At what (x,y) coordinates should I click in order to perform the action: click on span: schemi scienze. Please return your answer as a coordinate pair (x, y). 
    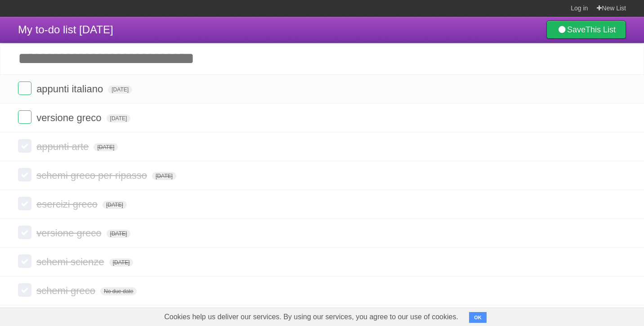
    Looking at the image, I should click on (71, 262).